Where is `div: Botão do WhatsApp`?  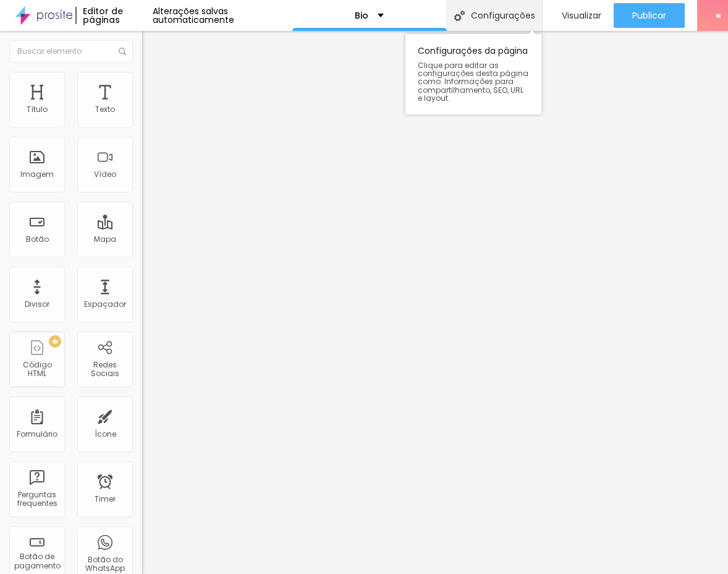 div: Botão do WhatsApp is located at coordinates (105, 564).